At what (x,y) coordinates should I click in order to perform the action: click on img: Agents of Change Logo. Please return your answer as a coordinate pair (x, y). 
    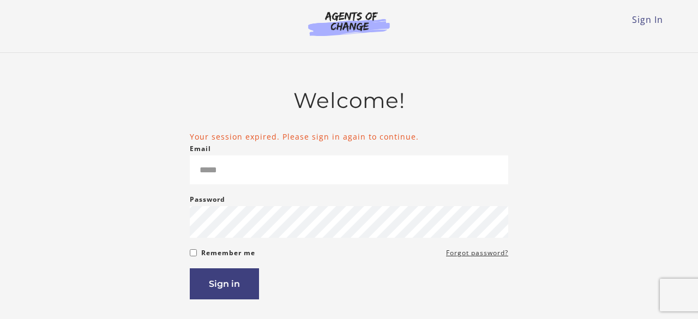
    Looking at the image, I should click on (349, 23).